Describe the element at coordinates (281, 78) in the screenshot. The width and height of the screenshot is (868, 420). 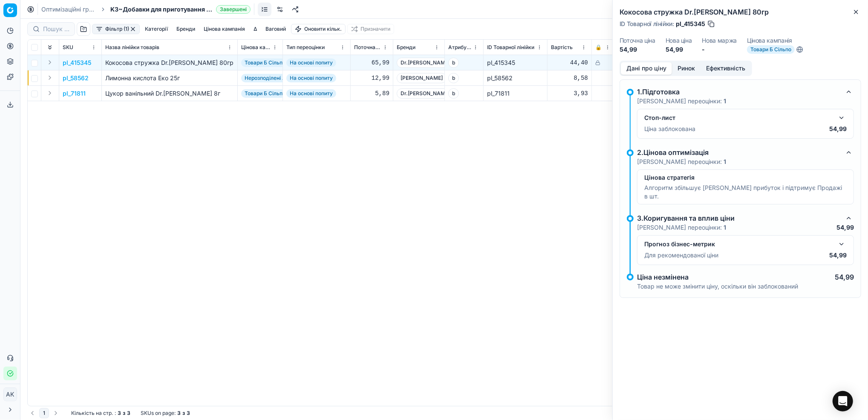
I see `span: Нерозподілені АБ за попитом` at that location.